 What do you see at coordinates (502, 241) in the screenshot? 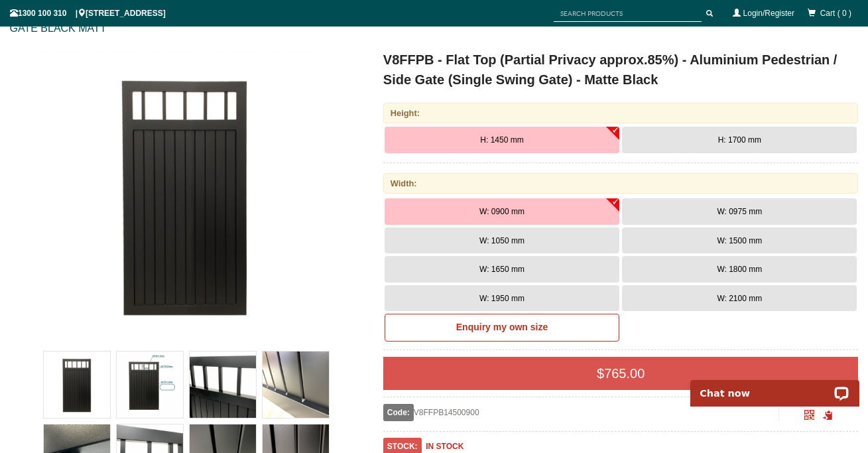
I see `button: W: 1050 mm` at bounding box center [502, 241].